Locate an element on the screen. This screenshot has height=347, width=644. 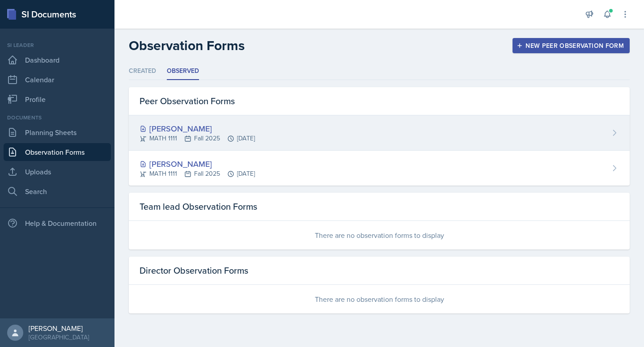
a: Planning Sheets is located at coordinates (57, 132).